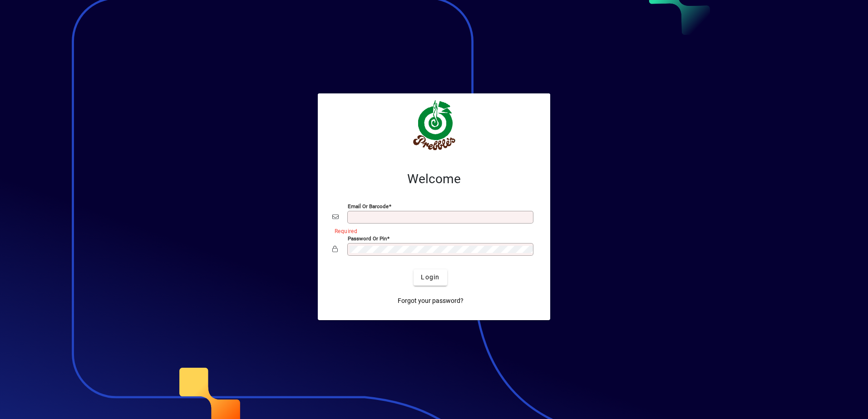  What do you see at coordinates (431, 301) in the screenshot?
I see `span: Forgot your password?` at bounding box center [431, 301].